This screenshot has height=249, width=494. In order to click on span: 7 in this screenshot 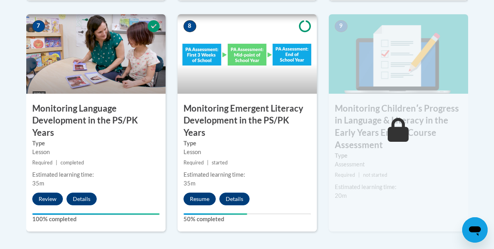, I will do `click(39, 26)`.